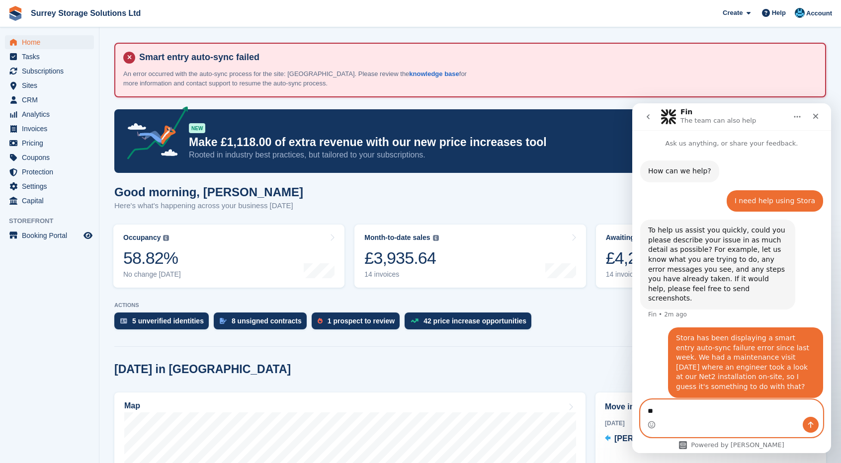  Describe the element at coordinates (52, 143) in the screenshot. I see `span: Pricing` at that location.